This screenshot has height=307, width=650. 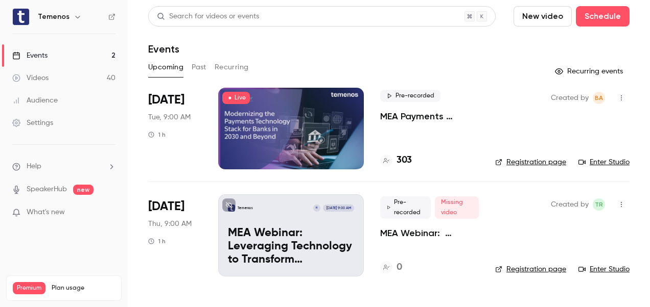 What do you see at coordinates (589, 71) in the screenshot?
I see `button: Recurring events` at bounding box center [589, 71].